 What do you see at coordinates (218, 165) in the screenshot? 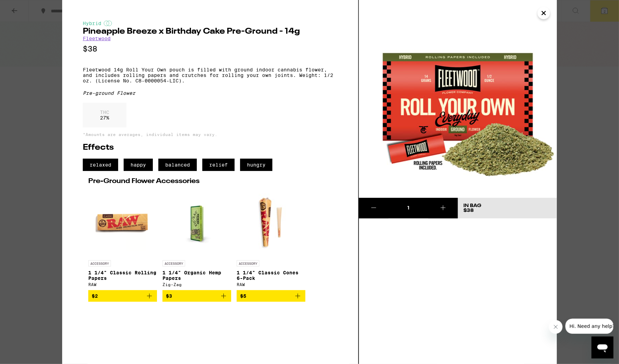
I see `span: relief` at bounding box center [218, 165].